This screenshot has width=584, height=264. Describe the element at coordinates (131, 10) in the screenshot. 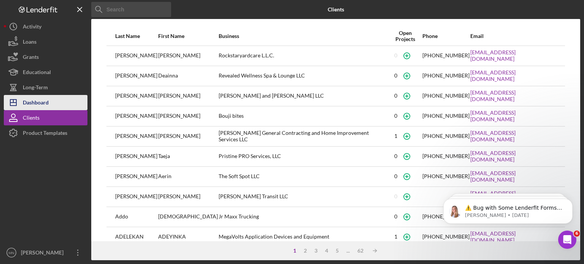

I see `input: Search` at that location.